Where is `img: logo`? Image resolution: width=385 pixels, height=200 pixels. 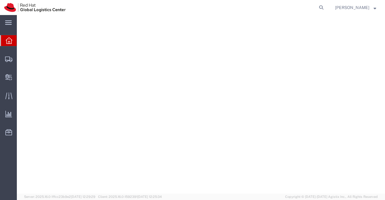 img: logo is located at coordinates (35, 8).